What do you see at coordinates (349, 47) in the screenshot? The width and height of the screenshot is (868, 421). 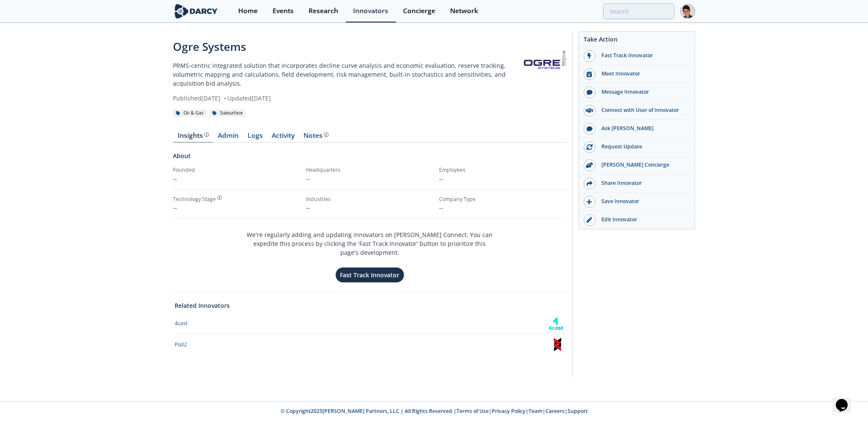 I see `div: Ogre Systems` at bounding box center [349, 47].